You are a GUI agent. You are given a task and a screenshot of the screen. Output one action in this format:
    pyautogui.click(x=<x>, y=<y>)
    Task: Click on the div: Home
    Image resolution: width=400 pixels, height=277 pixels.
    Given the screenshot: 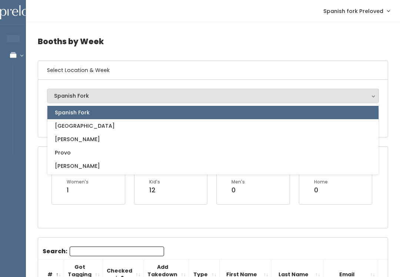 What is the action you would take?
    pyautogui.click(x=321, y=182)
    